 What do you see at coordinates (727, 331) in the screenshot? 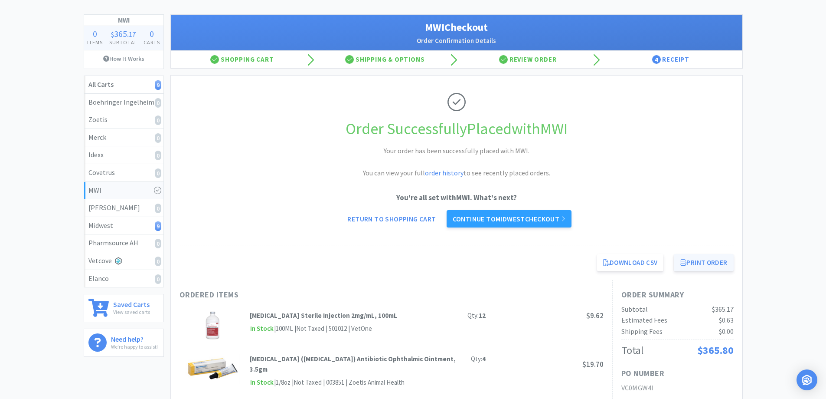
I see `span: $0.00` at bounding box center [727, 331].